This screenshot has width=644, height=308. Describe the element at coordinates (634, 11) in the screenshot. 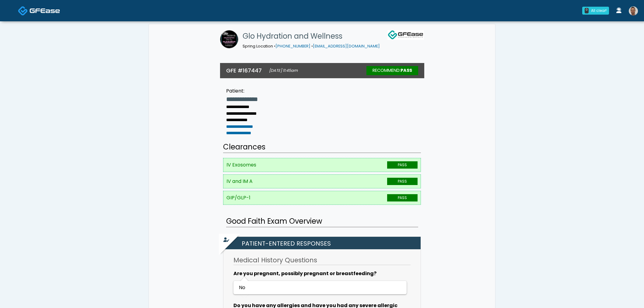

I see `img: JoeGFE Gossman` at that location.